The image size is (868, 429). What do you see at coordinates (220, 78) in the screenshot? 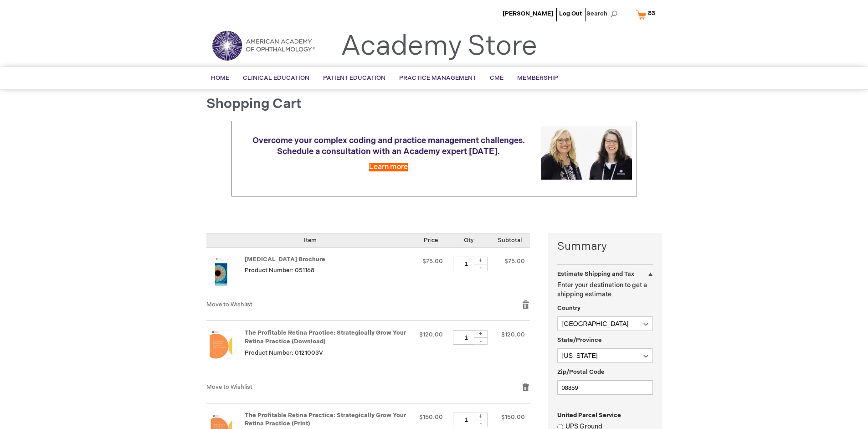
I see `span: Home` at bounding box center [220, 78].